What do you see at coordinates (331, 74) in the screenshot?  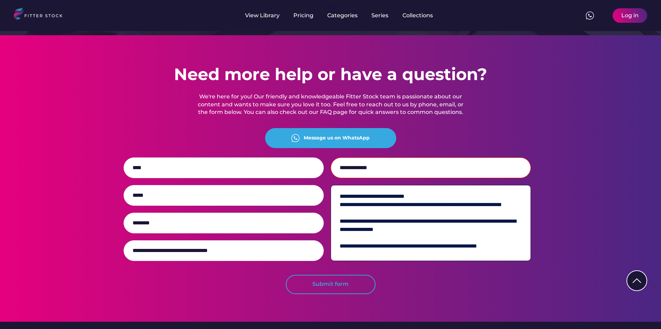 I see `h2: Need more help or have a question?` at bounding box center [331, 74].